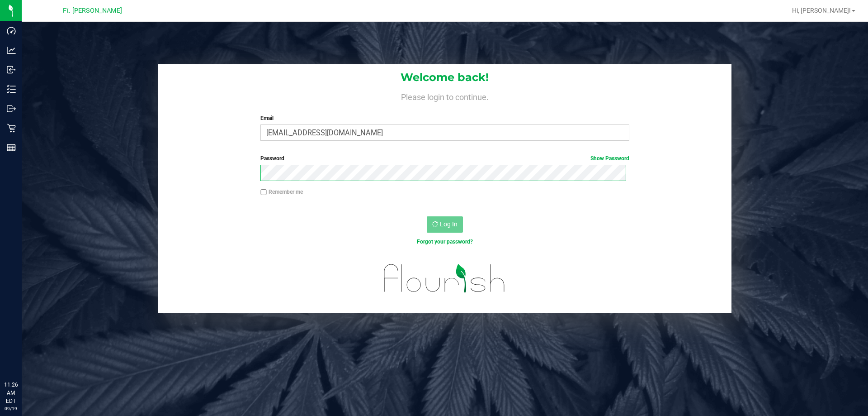 Image resolution: width=868 pixels, height=416 pixels. I want to click on h4: Please login to continue., so click(445, 96).